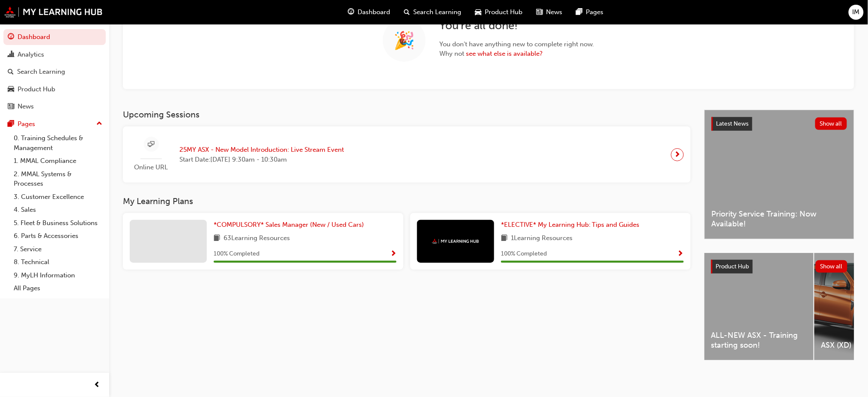 The height and width of the screenshot is (397, 868). What do you see at coordinates (517, 26) in the screenshot?
I see `h2: You're all done!` at bounding box center [517, 26].